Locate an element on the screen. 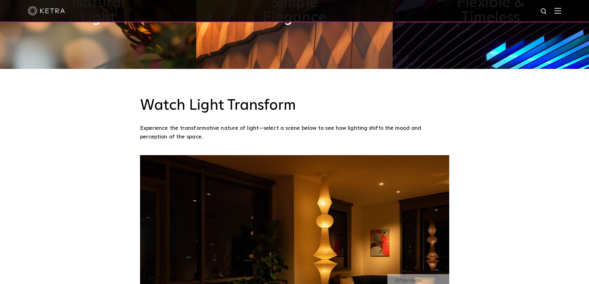 The image size is (589, 284). h3: Watch Light Transform is located at coordinates (294, 106).